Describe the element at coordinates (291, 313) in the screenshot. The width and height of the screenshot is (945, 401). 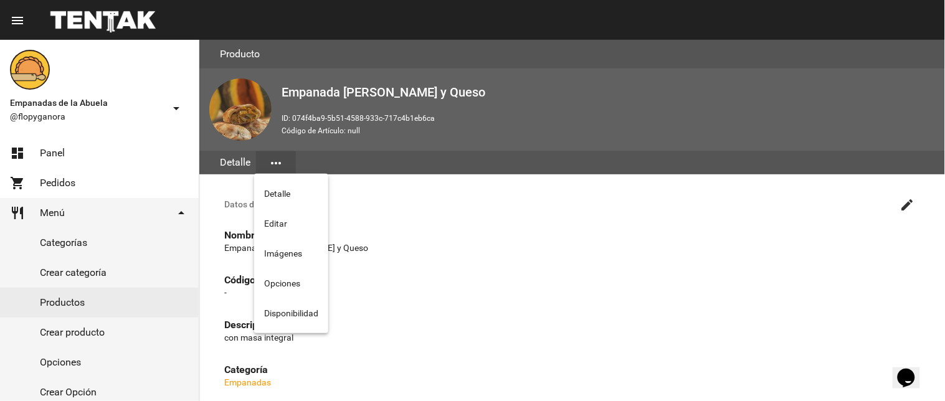
I see `button: Disponibilidad` at that location.